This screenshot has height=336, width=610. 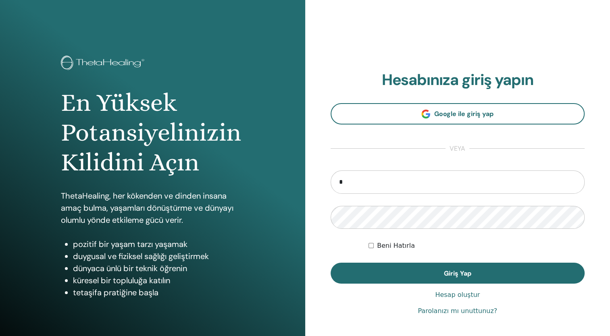 I want to click on span: Google ile giriş yap, so click(x=464, y=114).